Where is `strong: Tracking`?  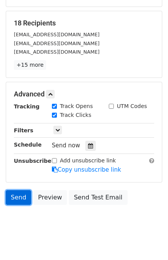 strong: Tracking is located at coordinates (27, 106).